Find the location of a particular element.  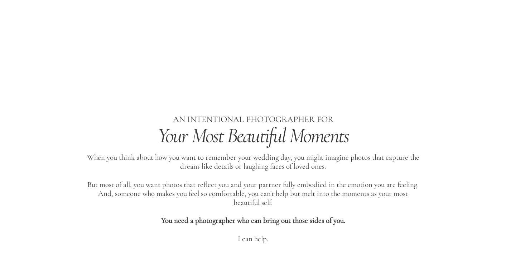

b: You need a photographer who can bring out those sides of you. is located at coordinates (253, 220).